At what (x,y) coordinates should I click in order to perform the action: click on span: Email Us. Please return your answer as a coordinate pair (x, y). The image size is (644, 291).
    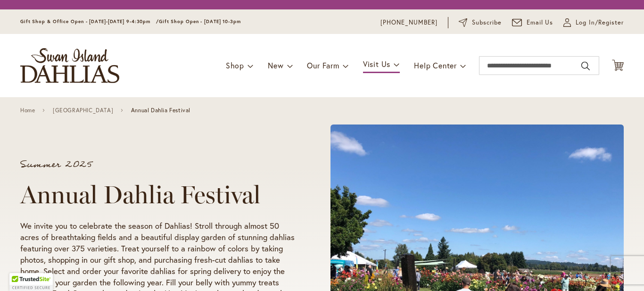
    Looking at the image, I should click on (540, 23).